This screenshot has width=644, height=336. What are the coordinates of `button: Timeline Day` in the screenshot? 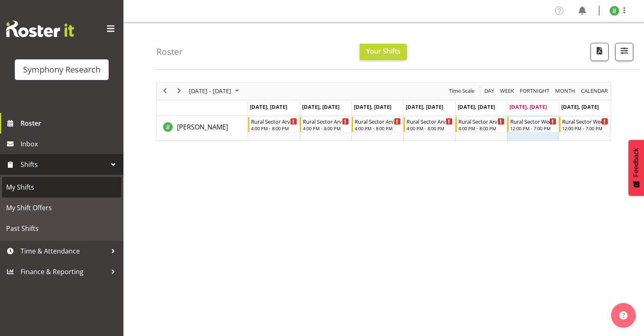 It's located at (490, 90).